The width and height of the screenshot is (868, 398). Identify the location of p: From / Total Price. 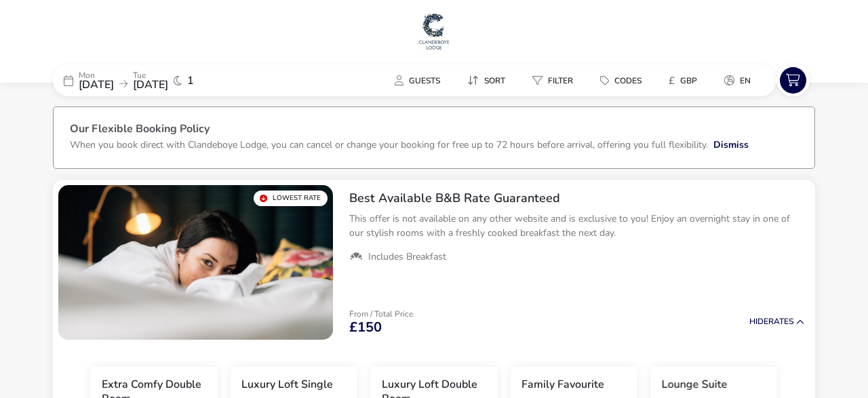
(381, 313).